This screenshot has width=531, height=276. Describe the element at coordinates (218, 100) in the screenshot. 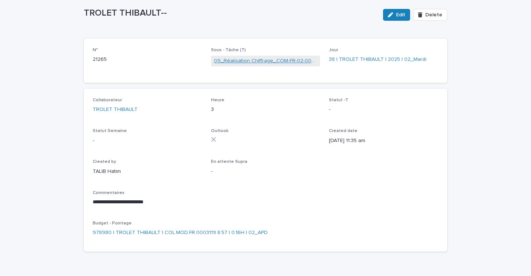

I see `span: Heure` at that location.